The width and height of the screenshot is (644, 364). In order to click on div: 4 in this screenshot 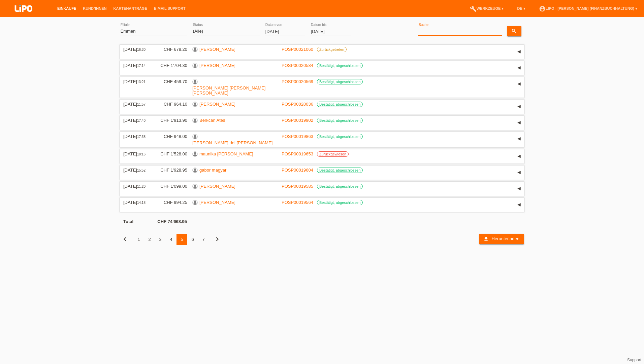, I will do `click(171, 240)`.